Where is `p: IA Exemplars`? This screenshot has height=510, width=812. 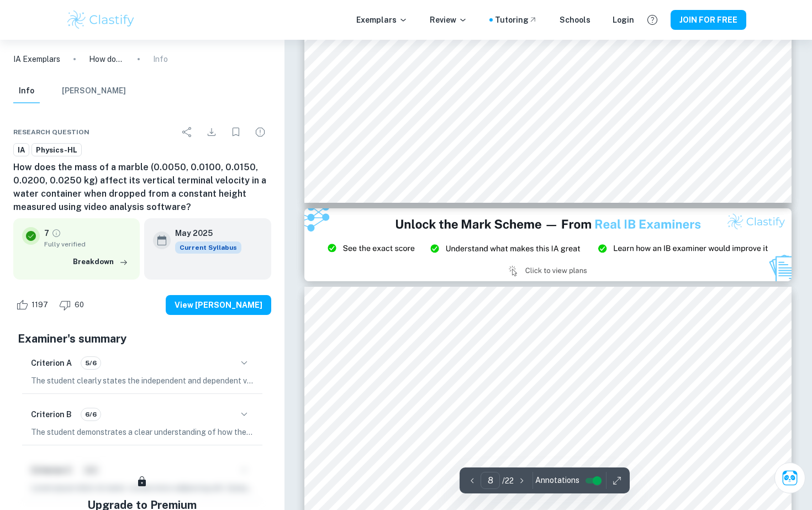
p: IA Exemplars is located at coordinates (37, 59).